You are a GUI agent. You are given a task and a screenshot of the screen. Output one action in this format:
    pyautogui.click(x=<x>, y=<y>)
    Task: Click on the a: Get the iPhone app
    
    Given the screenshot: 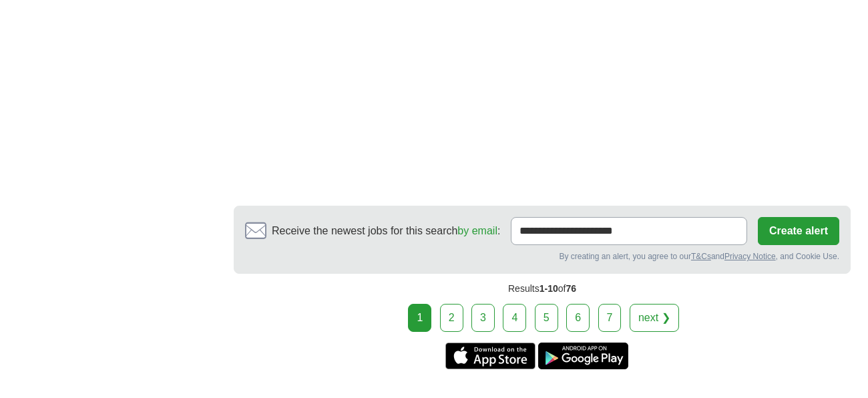 What is the action you would take?
    pyautogui.click(x=490, y=356)
    